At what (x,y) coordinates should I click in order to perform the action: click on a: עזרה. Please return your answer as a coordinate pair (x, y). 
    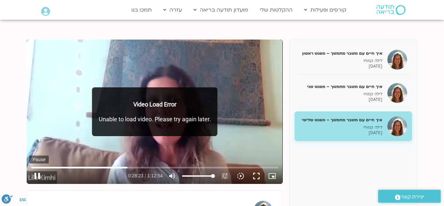
    Looking at the image, I should click on (173, 10).